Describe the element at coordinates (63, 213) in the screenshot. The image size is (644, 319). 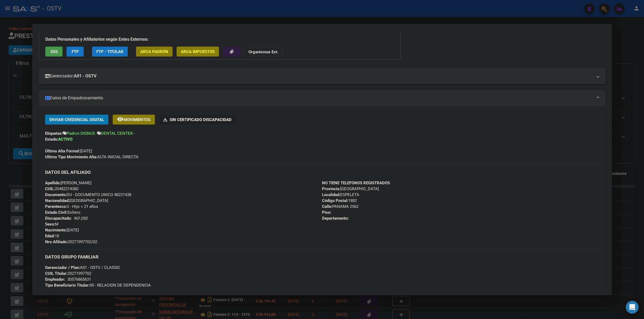
I see `span: Soltero` at that location.